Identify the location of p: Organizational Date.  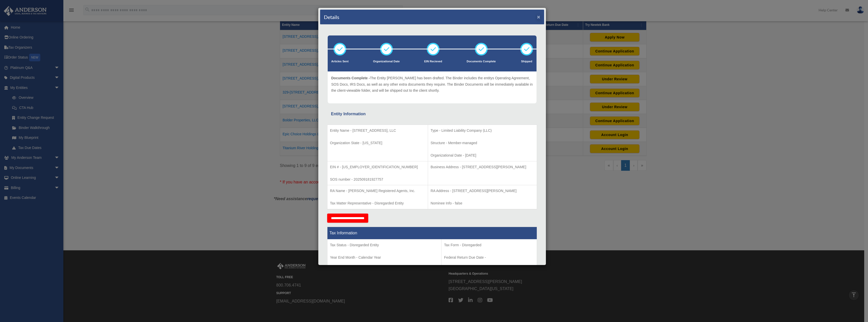
(386, 62).